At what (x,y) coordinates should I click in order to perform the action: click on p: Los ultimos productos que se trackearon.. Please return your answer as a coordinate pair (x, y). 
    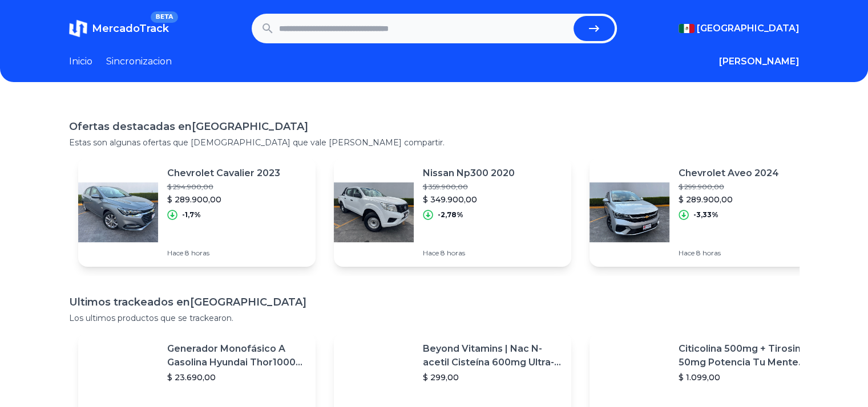
    Looking at the image, I should click on (434, 318).